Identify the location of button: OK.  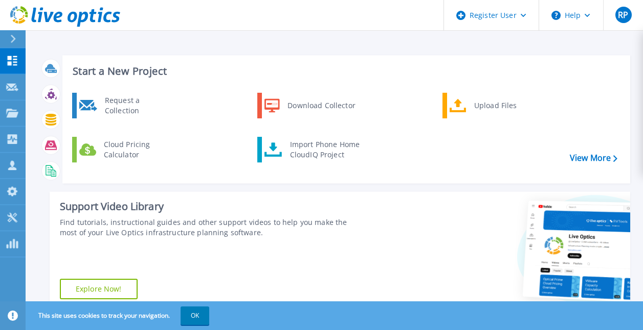
(195, 315).